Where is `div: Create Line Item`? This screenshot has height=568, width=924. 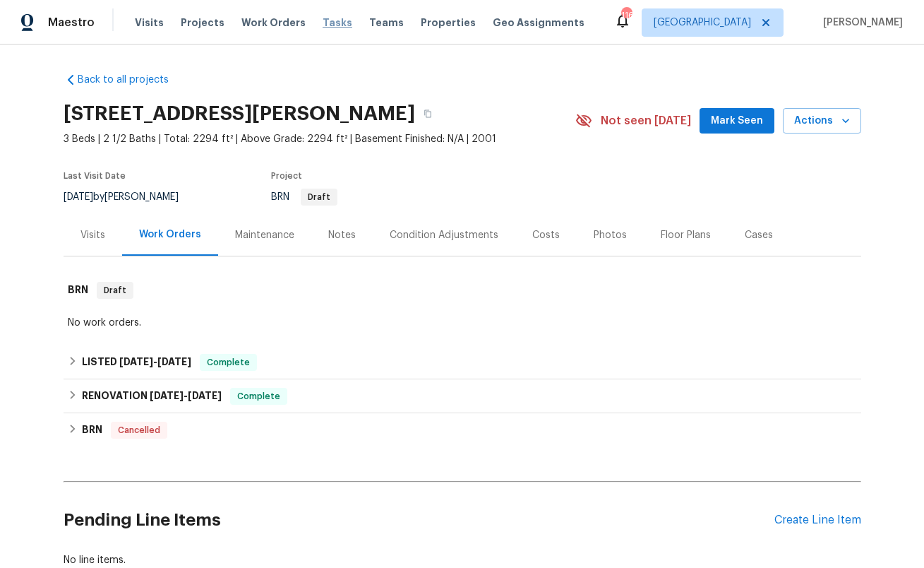 div: Create Line Item is located at coordinates (818, 520).